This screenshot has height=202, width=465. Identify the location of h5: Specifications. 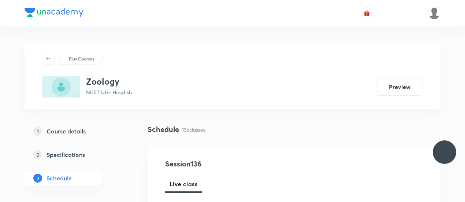
(66, 155).